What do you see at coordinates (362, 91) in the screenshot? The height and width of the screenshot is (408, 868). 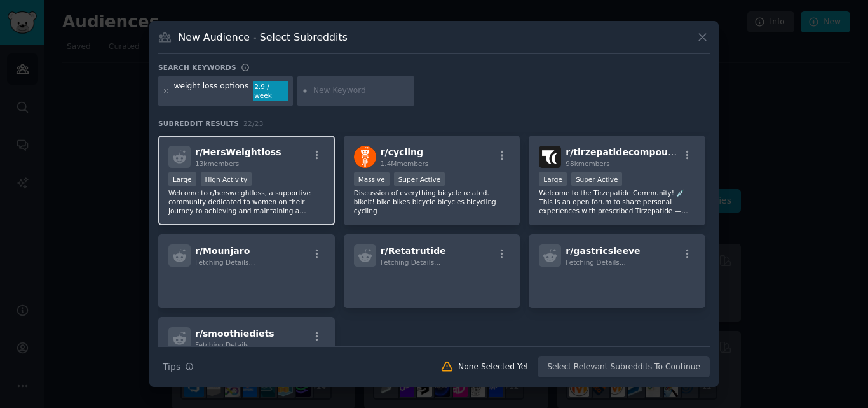 I see `input: New Keyword` at bounding box center [362, 91].